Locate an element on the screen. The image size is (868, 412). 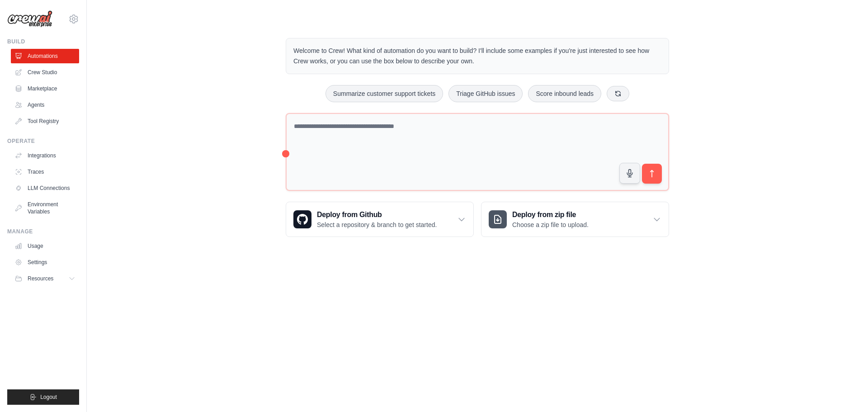
h3: Deploy from Github is located at coordinates (376, 215).